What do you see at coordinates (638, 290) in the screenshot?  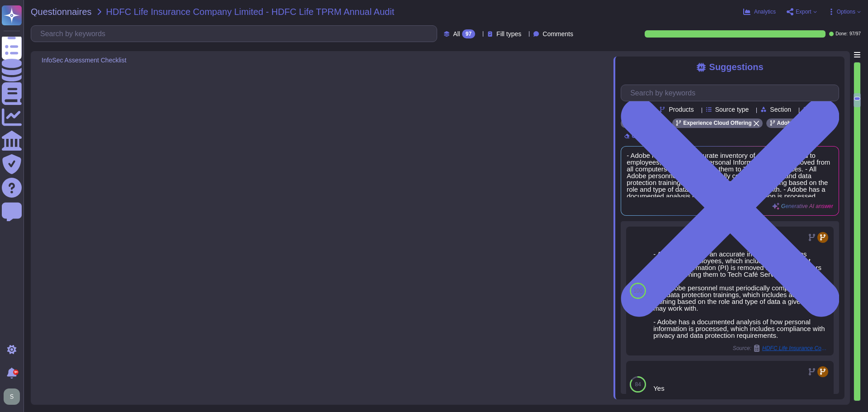 I see `span: 100` at bounding box center [638, 290].